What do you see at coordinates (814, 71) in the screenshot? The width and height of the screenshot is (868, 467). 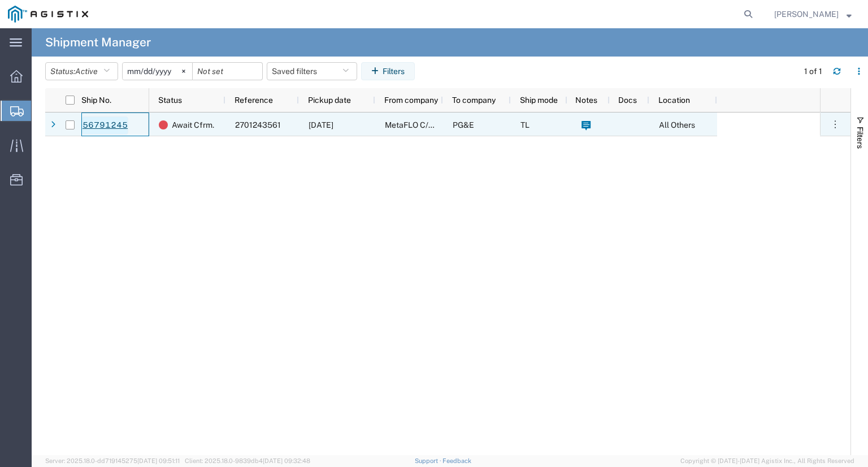 I see `div: 1 of 1` at bounding box center [814, 71].